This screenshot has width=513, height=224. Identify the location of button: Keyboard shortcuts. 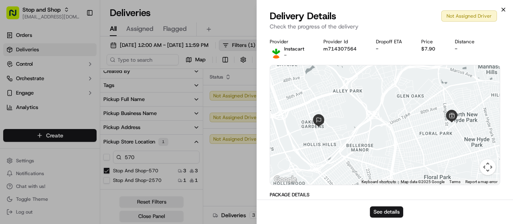
(379, 182).